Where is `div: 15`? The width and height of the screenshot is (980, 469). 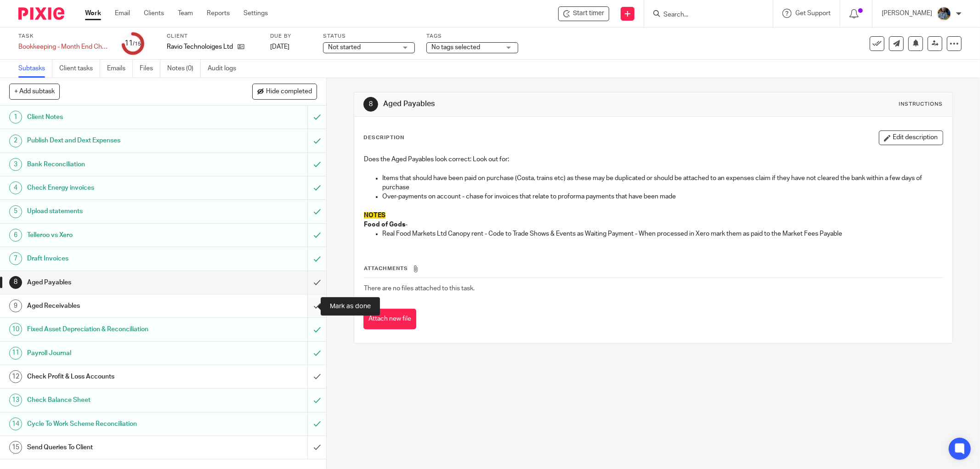 div: 15 is located at coordinates (16, 447).